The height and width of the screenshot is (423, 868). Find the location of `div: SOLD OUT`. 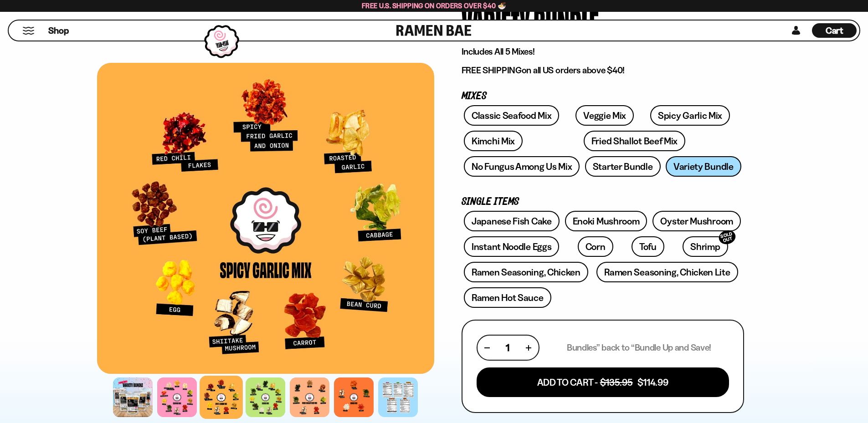

div: SOLD OUT is located at coordinates (728, 237).